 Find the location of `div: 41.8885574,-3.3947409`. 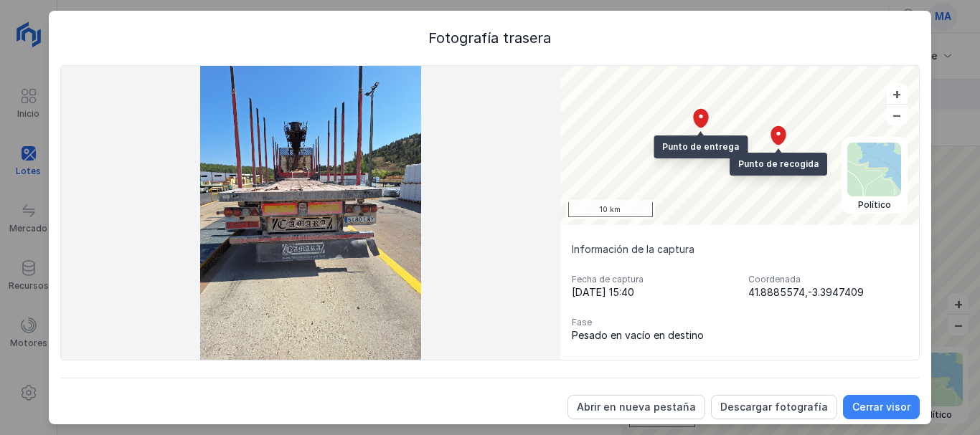

div: 41.8885574,-3.3947409 is located at coordinates (827, 292).